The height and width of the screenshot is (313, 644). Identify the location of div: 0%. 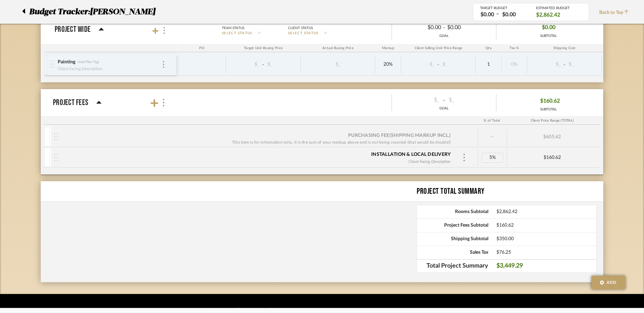
(514, 64).